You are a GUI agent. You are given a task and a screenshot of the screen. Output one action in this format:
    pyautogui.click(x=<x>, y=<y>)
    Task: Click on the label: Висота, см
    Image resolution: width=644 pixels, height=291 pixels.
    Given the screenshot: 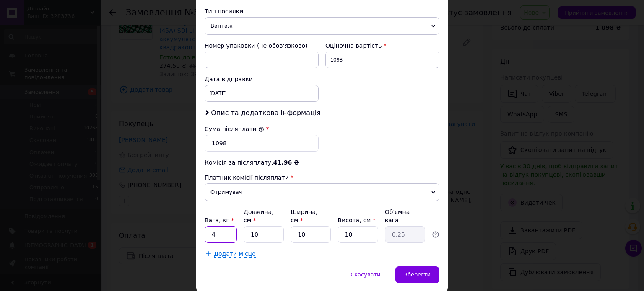 What is the action you would take?
    pyautogui.click(x=357, y=220)
    